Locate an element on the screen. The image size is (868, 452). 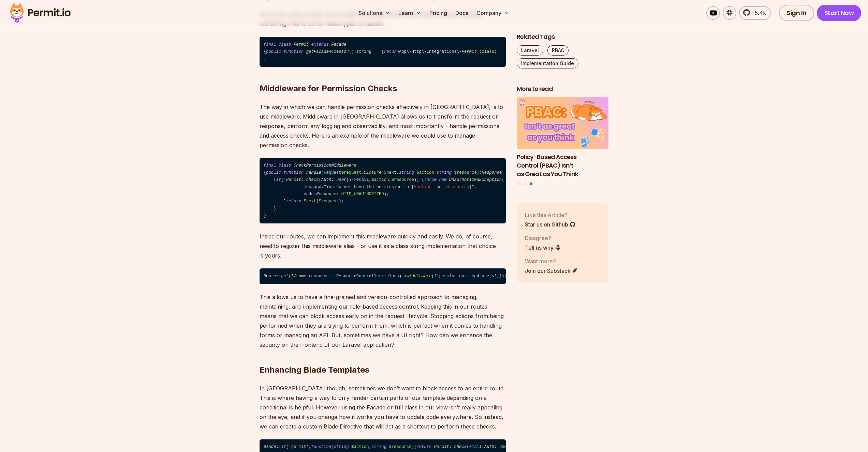
h2: Middleware for Permission Checks is located at coordinates (383, 75).